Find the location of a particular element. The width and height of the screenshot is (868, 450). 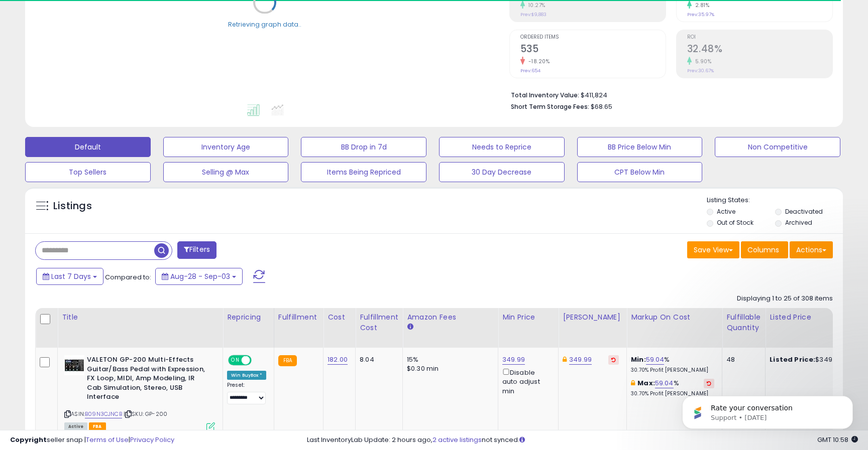

button: Actions is located at coordinates (812, 250).